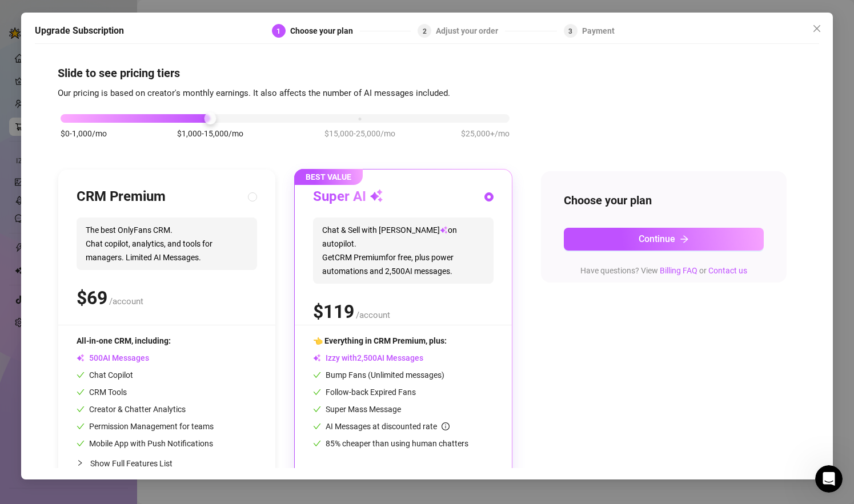 Image resolution: width=854 pixels, height=504 pixels. What do you see at coordinates (124, 341) in the screenshot?
I see `span: All-in-one CRM, including:` at bounding box center [124, 341].